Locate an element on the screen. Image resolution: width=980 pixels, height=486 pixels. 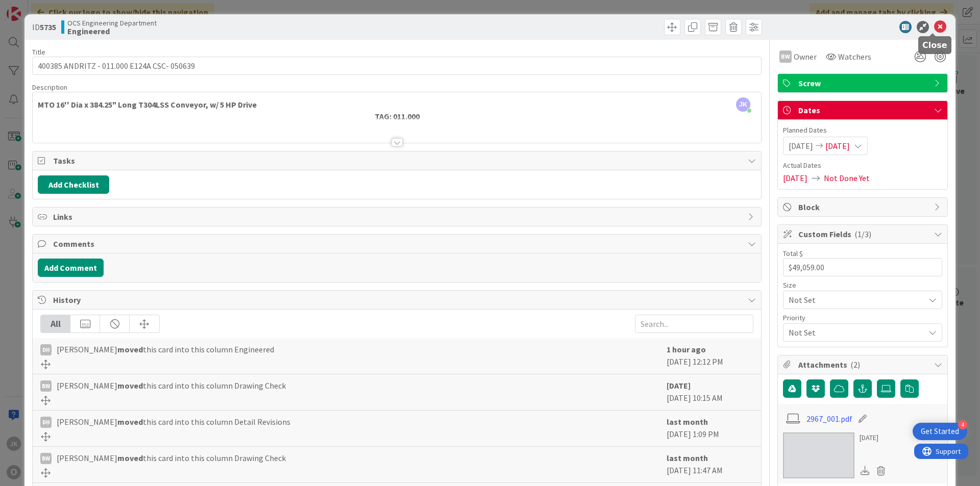
span: JK is located at coordinates (743, 105).